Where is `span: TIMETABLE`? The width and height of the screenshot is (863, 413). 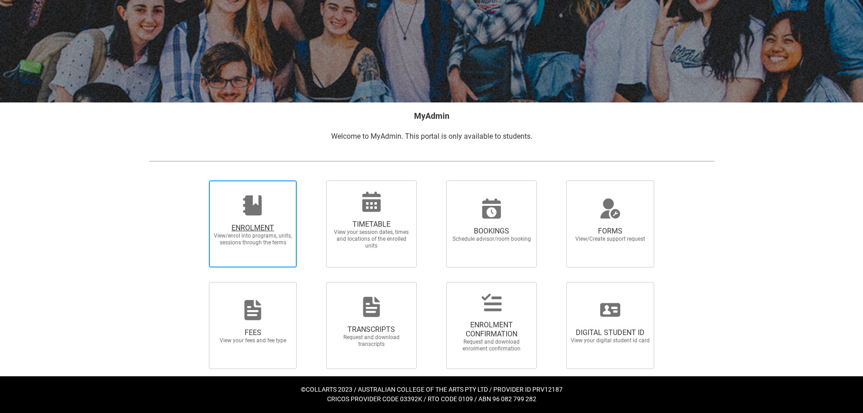
span: TIMETABLE is located at coordinates (371, 224).